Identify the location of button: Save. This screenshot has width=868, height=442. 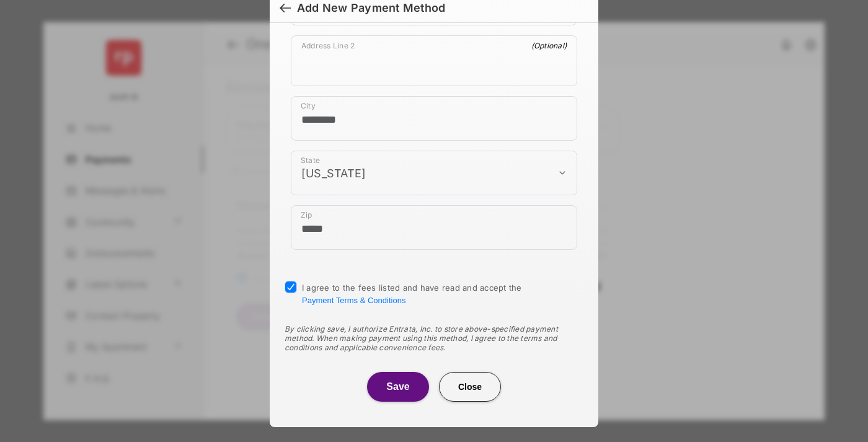
(398, 387).